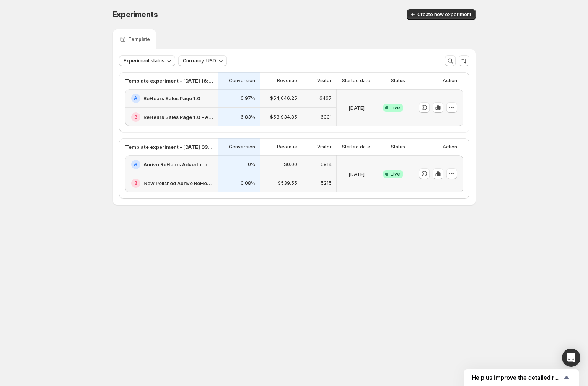  Describe the element at coordinates (283, 98) in the screenshot. I see `p: $54,646.25` at that location.